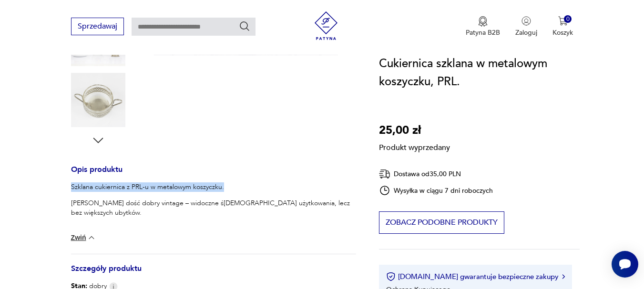 Image resolution: width=644 pixels, height=289 pixels. Describe the element at coordinates (436, 190) in the screenshot. I see `div: Wysyłka w ciągu 7 dni roboczych` at that location.